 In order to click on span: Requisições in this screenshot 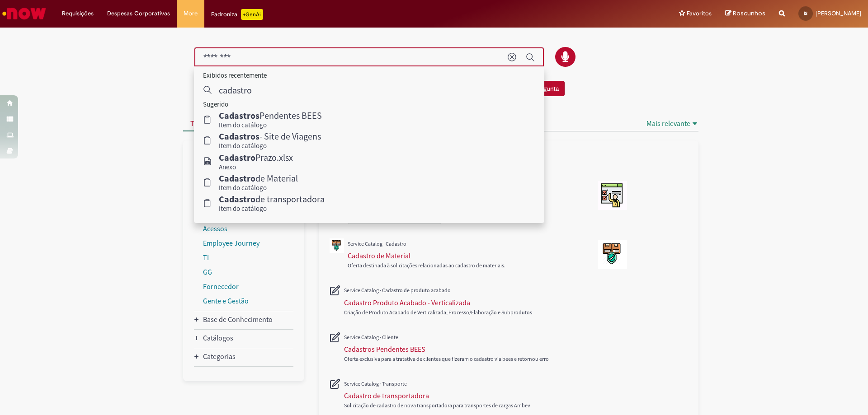, I will do `click(78, 14)`.